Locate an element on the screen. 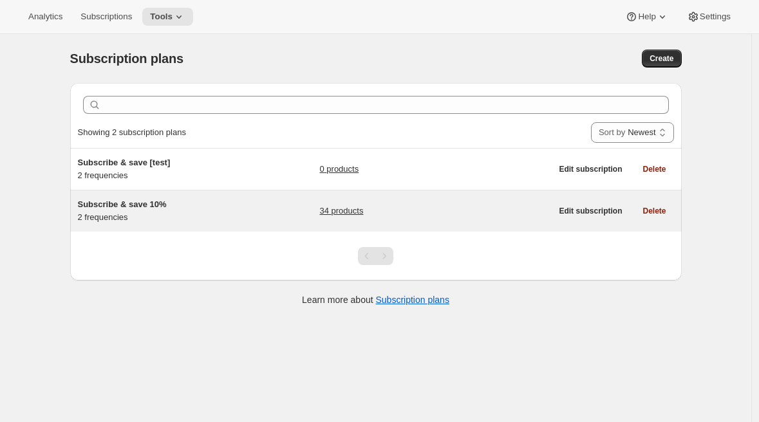 The image size is (759, 422). button: Help is located at coordinates (646, 17).